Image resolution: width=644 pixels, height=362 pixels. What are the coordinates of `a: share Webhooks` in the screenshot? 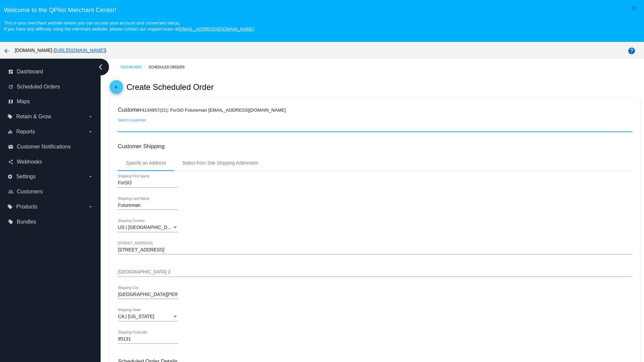 It's located at (51, 162).